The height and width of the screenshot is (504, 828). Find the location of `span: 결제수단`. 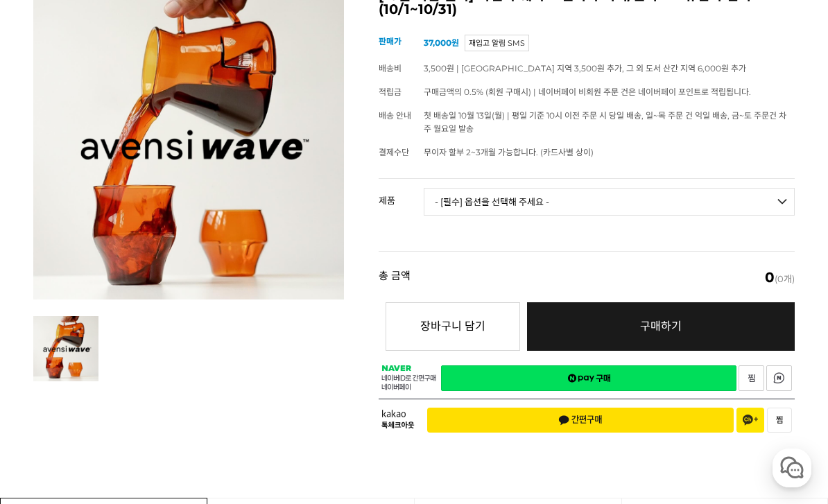

span: 결제수단 is located at coordinates (394, 152).